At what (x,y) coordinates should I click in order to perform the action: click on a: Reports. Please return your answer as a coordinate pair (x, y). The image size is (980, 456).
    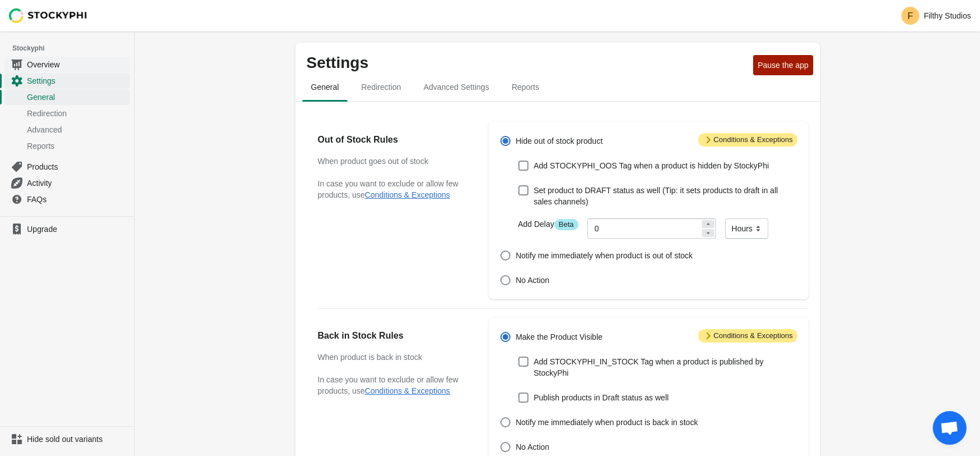
    Looking at the image, I should click on (67, 146).